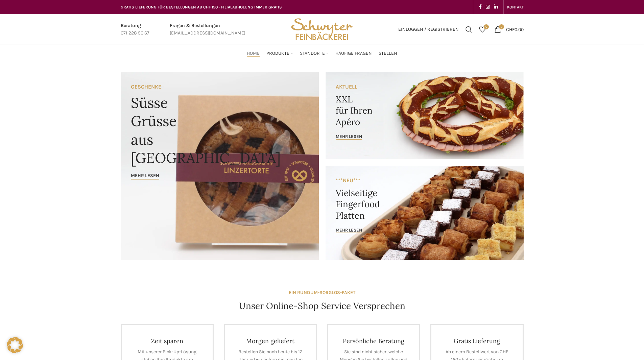  What do you see at coordinates (353, 53) in the screenshot?
I see `span: Häufige Fragen` at bounding box center [353, 53].